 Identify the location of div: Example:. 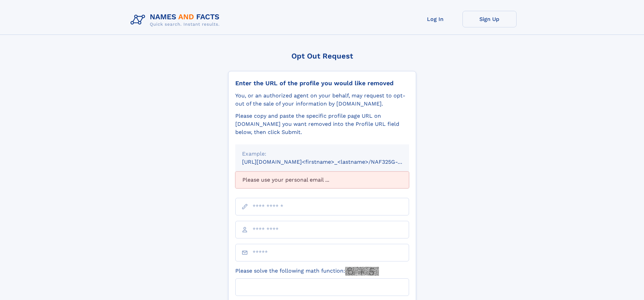
(322, 154).